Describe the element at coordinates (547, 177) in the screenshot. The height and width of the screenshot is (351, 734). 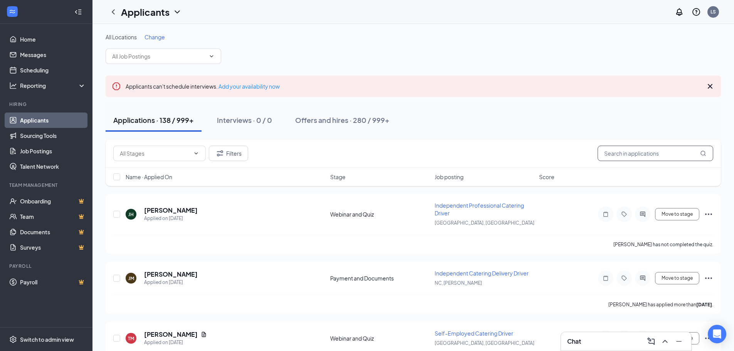
I see `span: Score` at that location.